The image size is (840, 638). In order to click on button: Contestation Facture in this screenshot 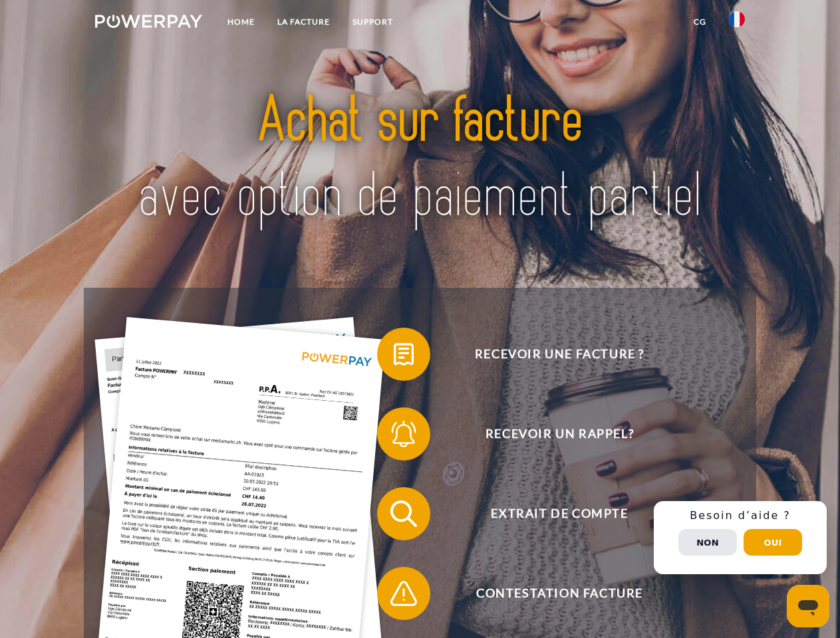, I will do `click(550, 593)`.